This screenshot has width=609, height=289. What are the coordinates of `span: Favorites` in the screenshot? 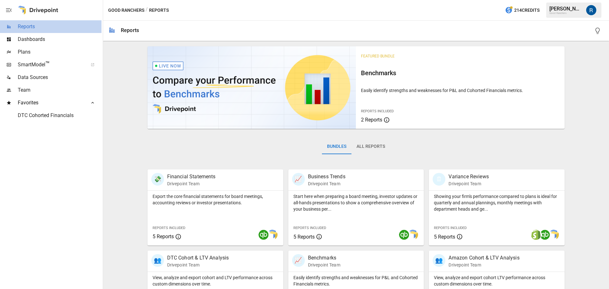 It's located at (51, 103).